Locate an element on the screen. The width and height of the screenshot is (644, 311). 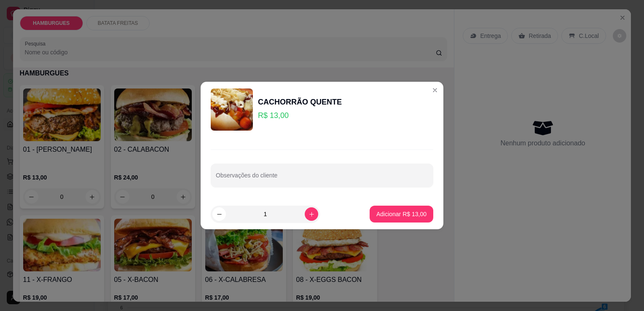
button: increase-product-quantity is located at coordinates (312, 214).